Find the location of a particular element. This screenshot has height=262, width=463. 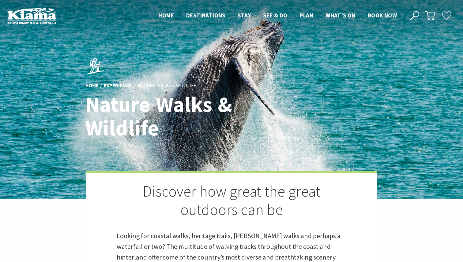

img: Kiama Logo is located at coordinates (32, 16).